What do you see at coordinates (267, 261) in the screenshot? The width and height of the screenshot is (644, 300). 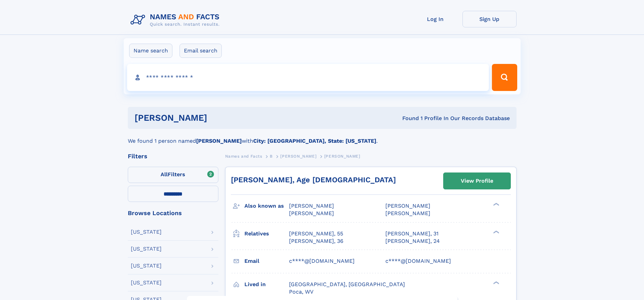 I see `h3: Email` at bounding box center [267, 261].